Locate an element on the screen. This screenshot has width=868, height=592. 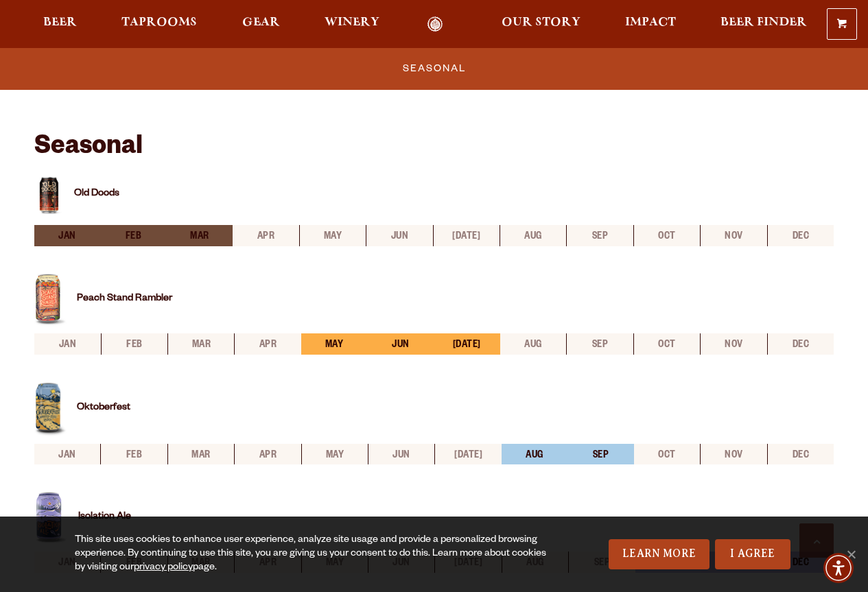
h3: Seasonal is located at coordinates (434, 142).